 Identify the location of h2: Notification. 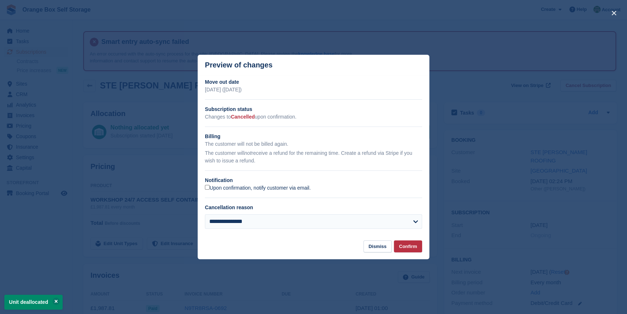
(314, 180).